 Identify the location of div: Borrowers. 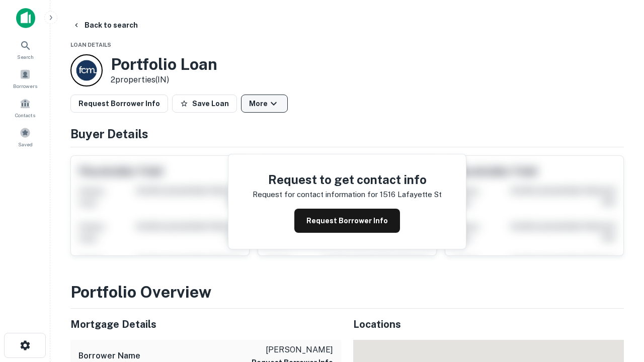
(25, 78).